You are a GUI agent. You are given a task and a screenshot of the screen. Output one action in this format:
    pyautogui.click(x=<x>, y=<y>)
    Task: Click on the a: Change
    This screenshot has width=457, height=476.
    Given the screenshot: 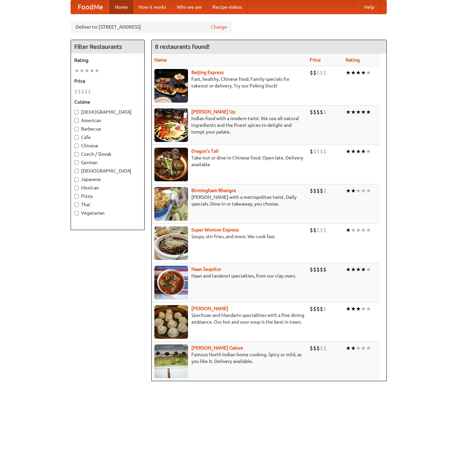 What is the action you would take?
    pyautogui.click(x=219, y=27)
    